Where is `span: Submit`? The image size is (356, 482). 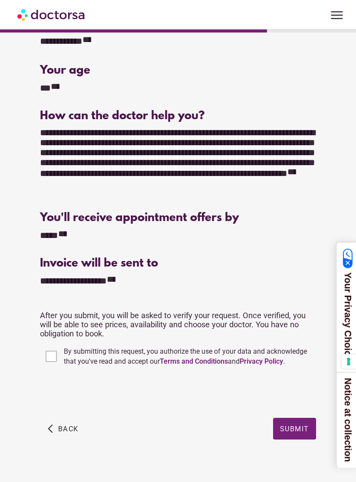 span: Submit is located at coordinates (294, 429).